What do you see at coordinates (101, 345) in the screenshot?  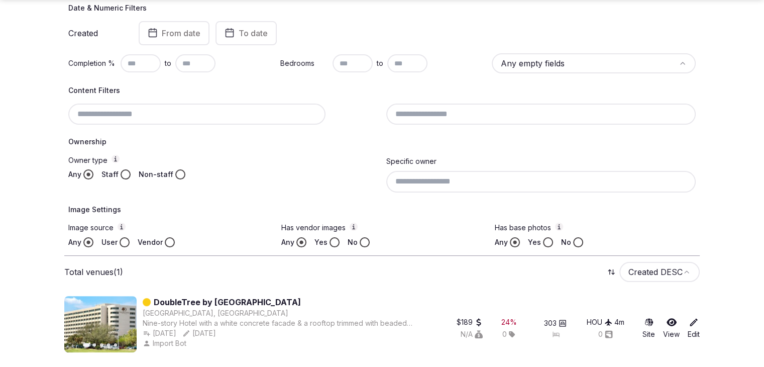 I see `button: Go to slide 3` at bounding box center [101, 345].